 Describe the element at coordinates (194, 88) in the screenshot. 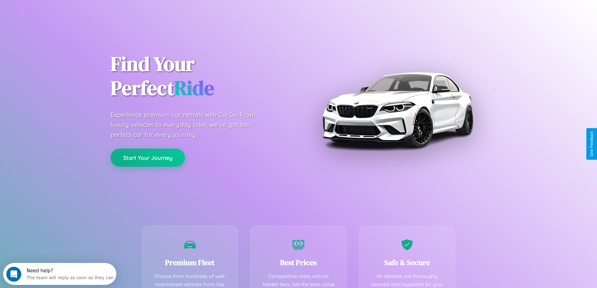

I see `span: Ride` at that location.